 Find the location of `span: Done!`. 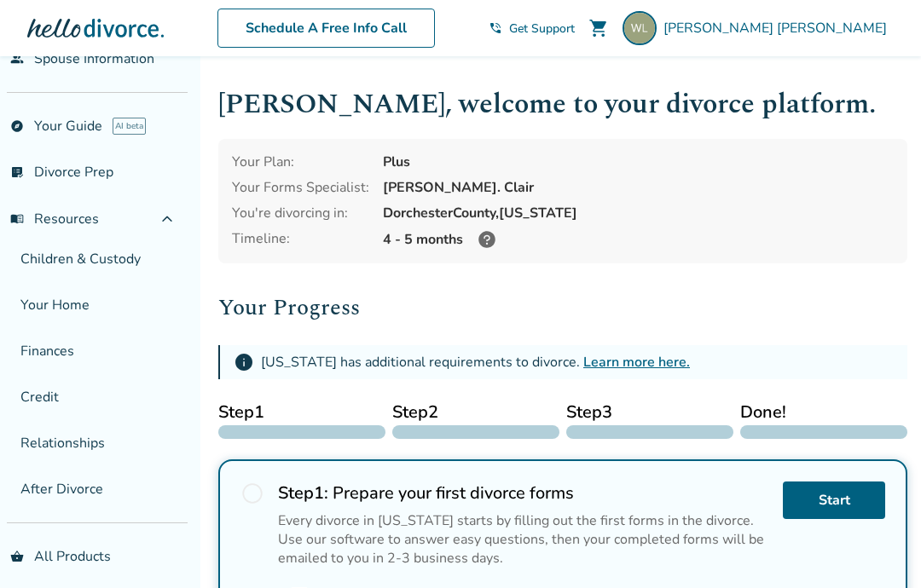

span: Done! is located at coordinates (824, 412).